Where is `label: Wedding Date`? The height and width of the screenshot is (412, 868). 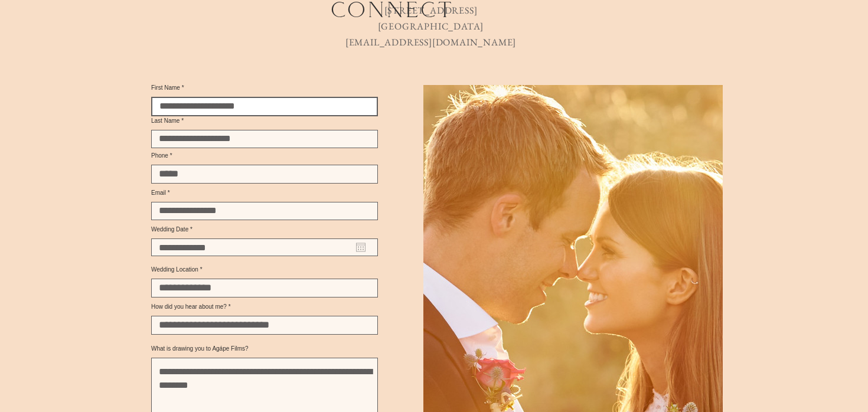 label: Wedding Date is located at coordinates (265, 229).